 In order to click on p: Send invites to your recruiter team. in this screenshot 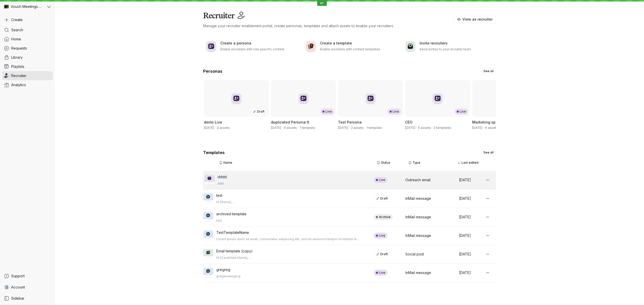, I will do `click(456, 49)`.